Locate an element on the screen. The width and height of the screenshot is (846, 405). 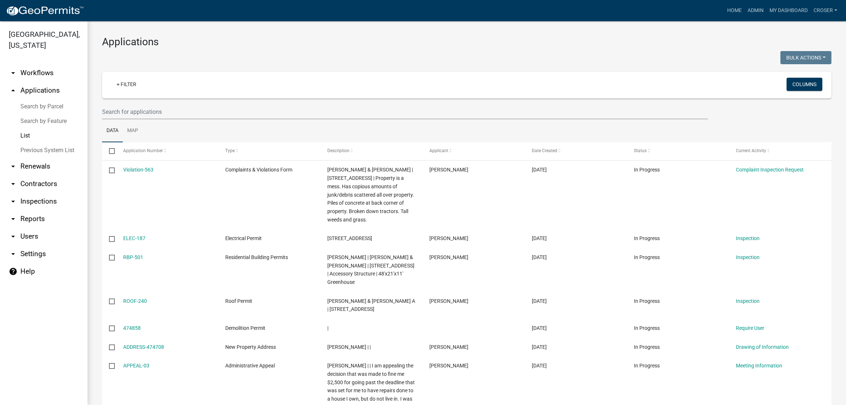
a: Home is located at coordinates (734, 11).